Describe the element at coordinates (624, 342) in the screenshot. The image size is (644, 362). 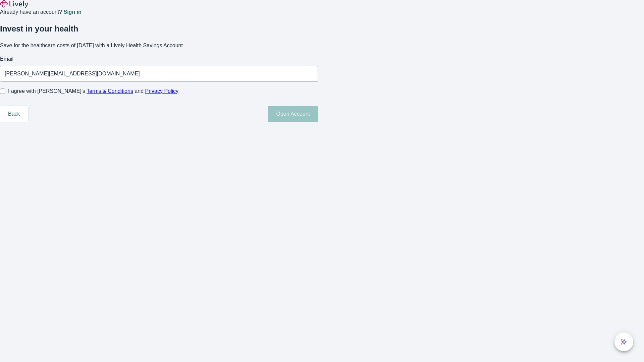
I see `button: chat` at that location.